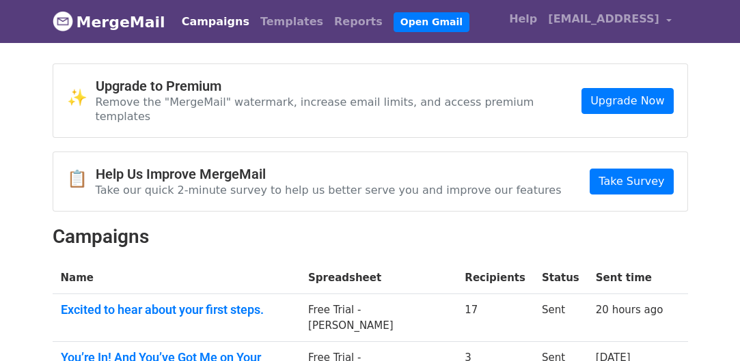 Image resolution: width=740 pixels, height=361 pixels. Describe the element at coordinates (495, 278) in the screenshot. I see `th: Recipients` at that location.